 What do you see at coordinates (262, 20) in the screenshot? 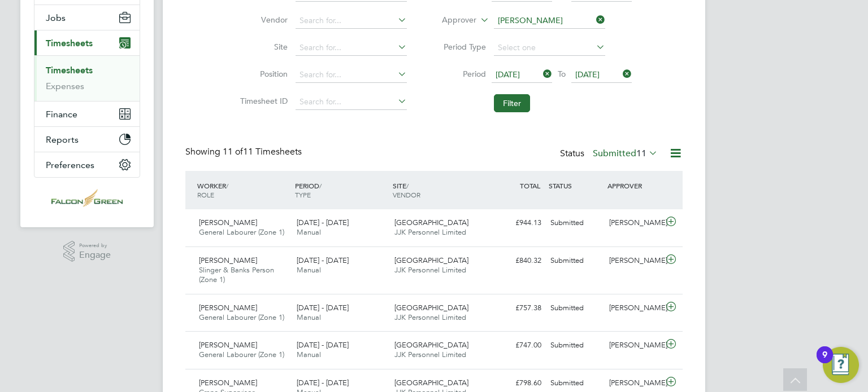
I see `label: Vendor` at bounding box center [262, 20].